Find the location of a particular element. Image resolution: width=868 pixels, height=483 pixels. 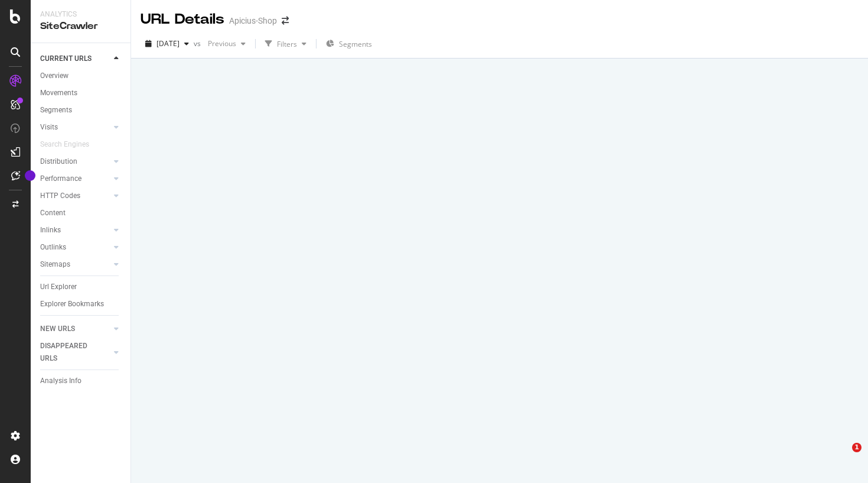

div: Tooltip anchor is located at coordinates (30, 175).